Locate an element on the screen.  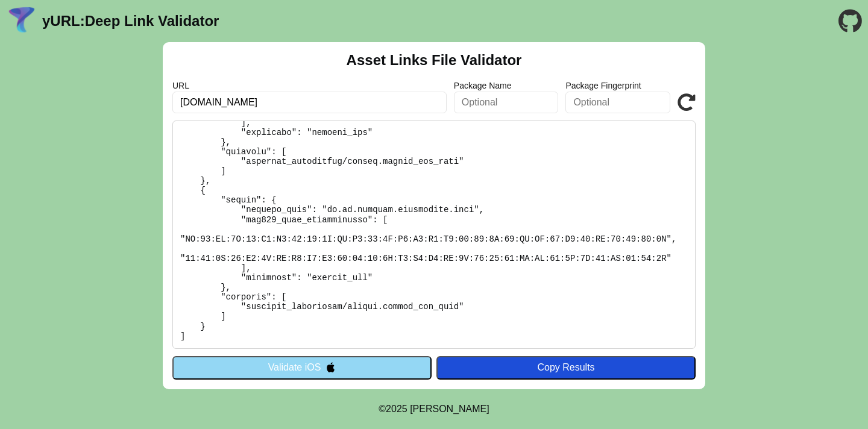
label: URL is located at coordinates (309, 85).